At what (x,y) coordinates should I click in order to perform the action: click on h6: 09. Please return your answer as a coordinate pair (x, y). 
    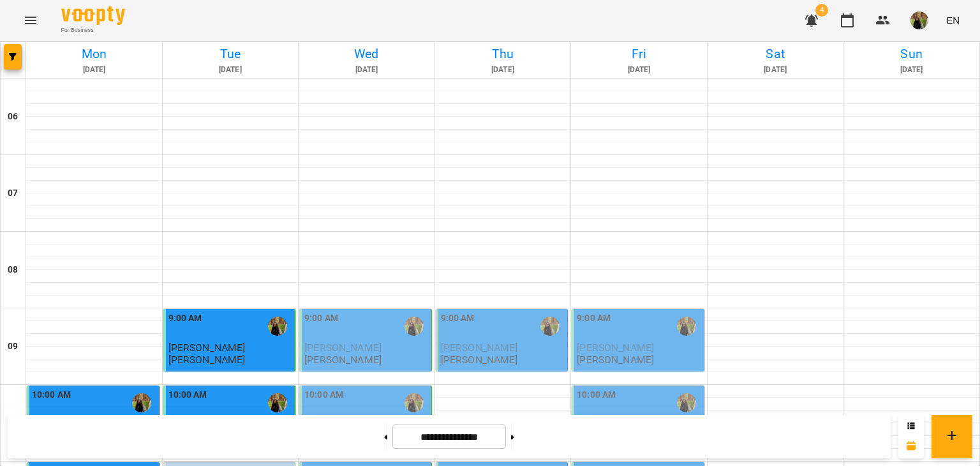
    Looking at the image, I should click on (13, 346).